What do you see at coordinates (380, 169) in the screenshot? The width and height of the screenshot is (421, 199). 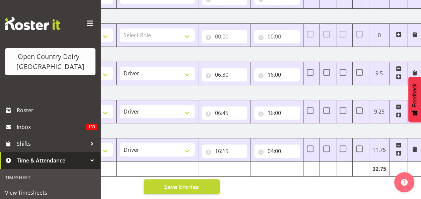 I see `td: 32.75` at bounding box center [380, 169].